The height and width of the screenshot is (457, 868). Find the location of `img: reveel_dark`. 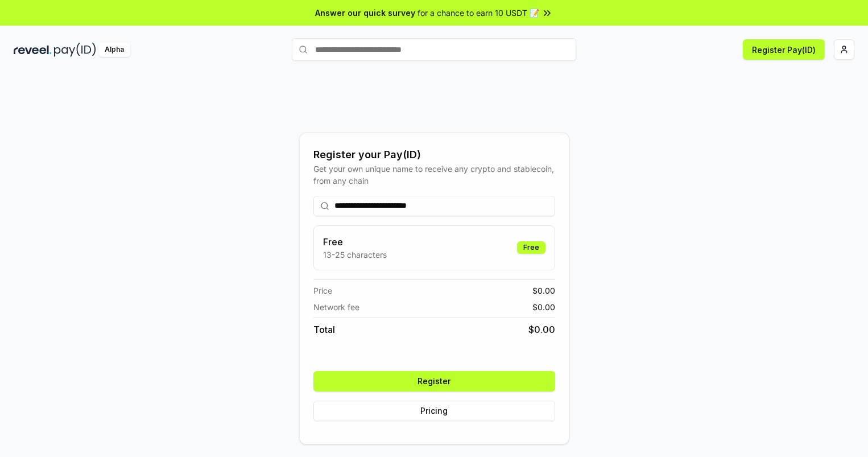

img: reveel_dark is located at coordinates (32, 49).